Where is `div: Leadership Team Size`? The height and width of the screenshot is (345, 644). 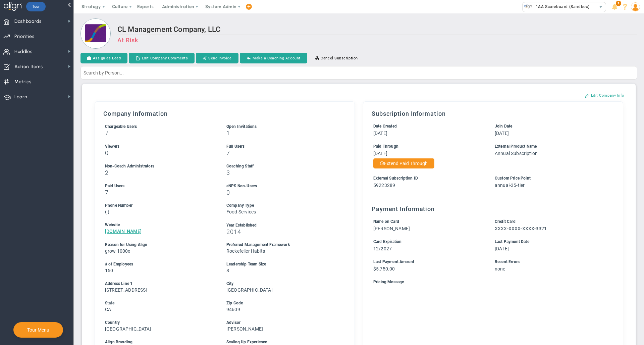
div: Leadership Team Size is located at coordinates (281, 264).